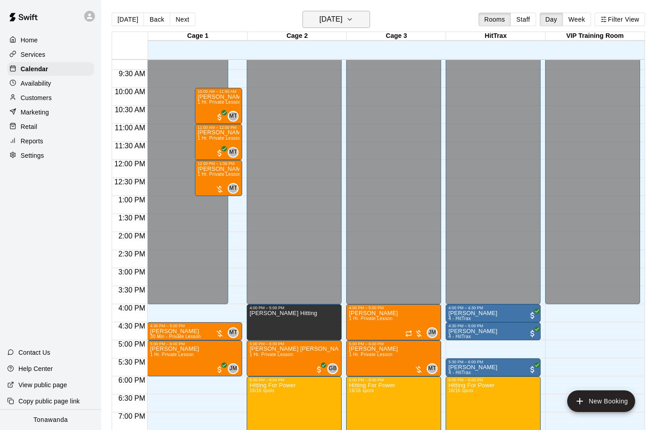  What do you see at coordinates (460, 372) in the screenshot?
I see `span: 4 - HitTrax` at bounding box center [460, 372].